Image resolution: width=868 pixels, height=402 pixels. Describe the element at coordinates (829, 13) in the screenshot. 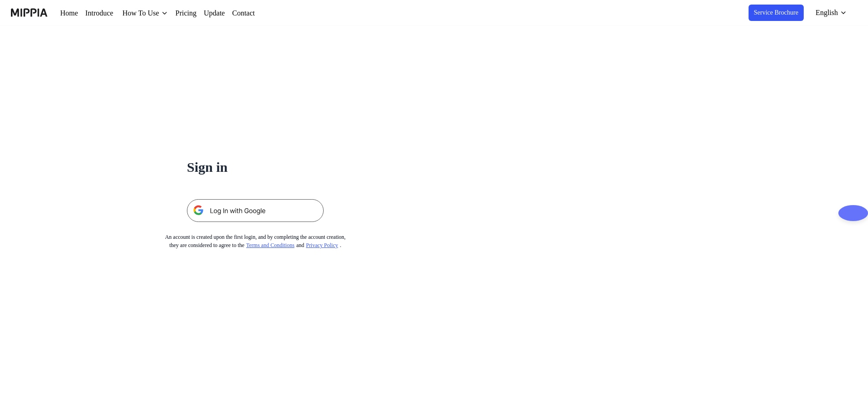

I see `button: English` at that location.